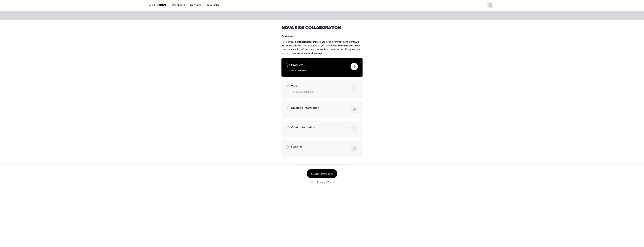  Describe the element at coordinates (322, 129) in the screenshot. I see `div: Other Information` at that location.